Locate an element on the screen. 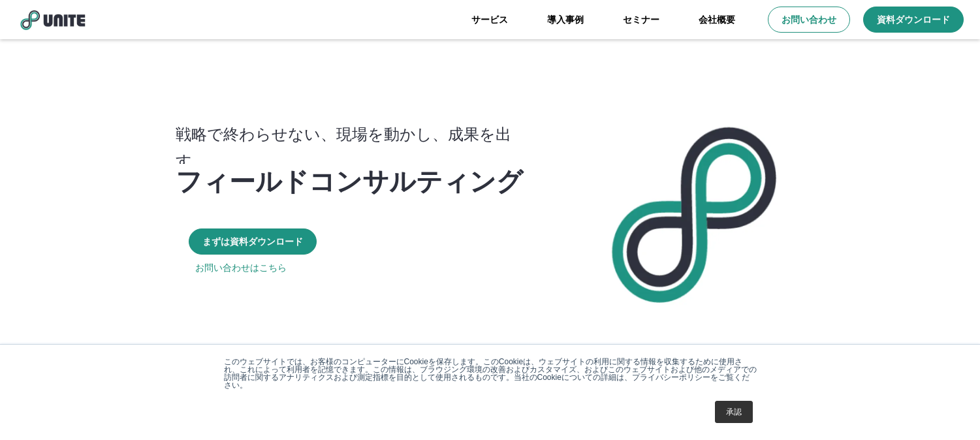 The height and width of the screenshot is (440, 980). p: 戦略で終わらせない、現場を動かし、成果を出す。 is located at coordinates (356, 147).